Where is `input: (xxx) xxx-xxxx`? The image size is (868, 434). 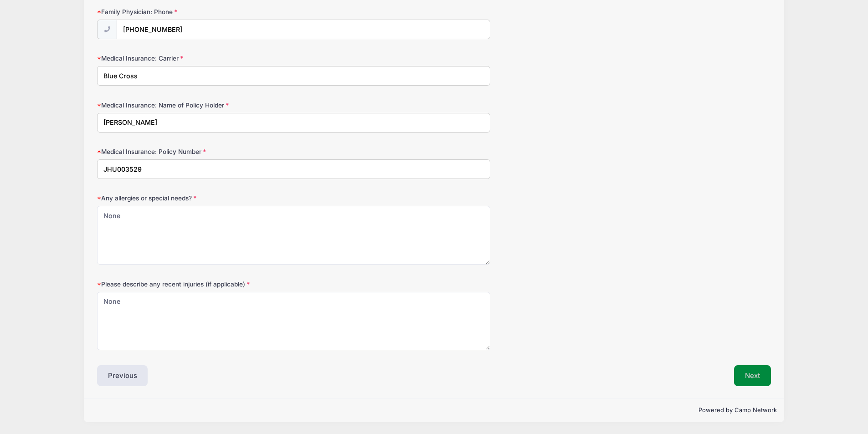 input: (xxx) xxx-xxxx is located at coordinates (303, 29).